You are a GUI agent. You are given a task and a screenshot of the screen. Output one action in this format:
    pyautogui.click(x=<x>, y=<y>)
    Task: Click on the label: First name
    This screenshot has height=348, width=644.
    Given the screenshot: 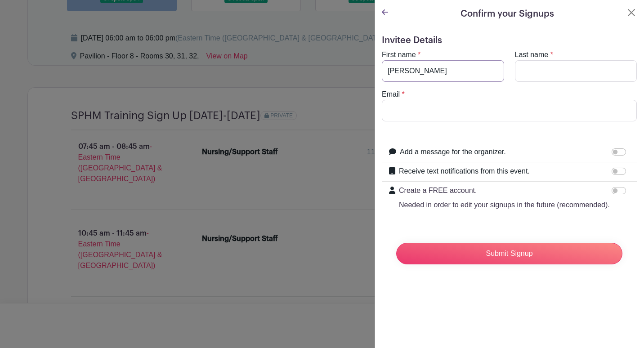 What is the action you would take?
    pyautogui.click(x=399, y=55)
    